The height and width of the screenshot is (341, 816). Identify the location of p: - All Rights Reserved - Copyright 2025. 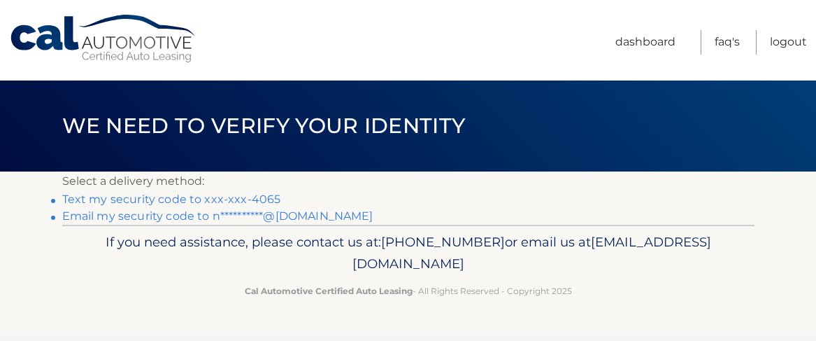
(409, 290).